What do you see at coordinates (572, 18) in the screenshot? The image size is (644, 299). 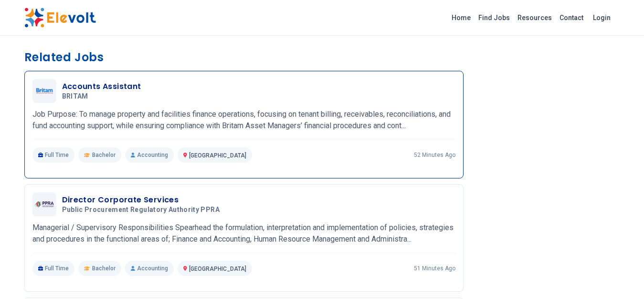 I see `a: Contact` at bounding box center [572, 18].